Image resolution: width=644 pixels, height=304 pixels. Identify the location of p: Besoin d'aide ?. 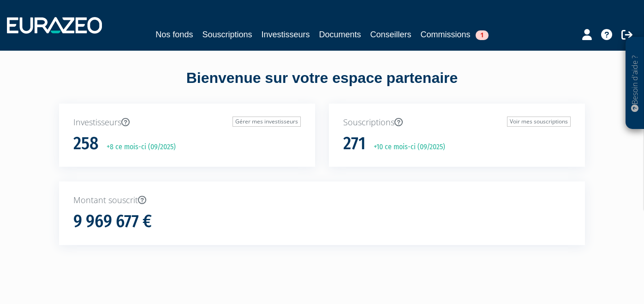
(635, 84).